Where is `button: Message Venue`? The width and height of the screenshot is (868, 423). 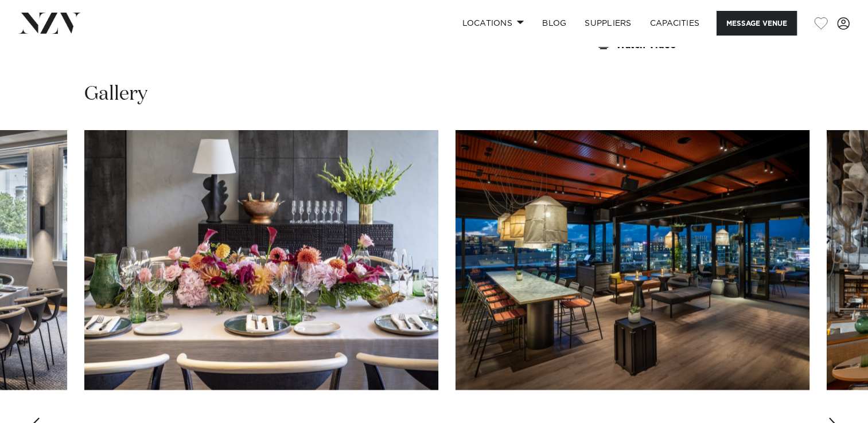
button: Message Venue is located at coordinates (757, 23).